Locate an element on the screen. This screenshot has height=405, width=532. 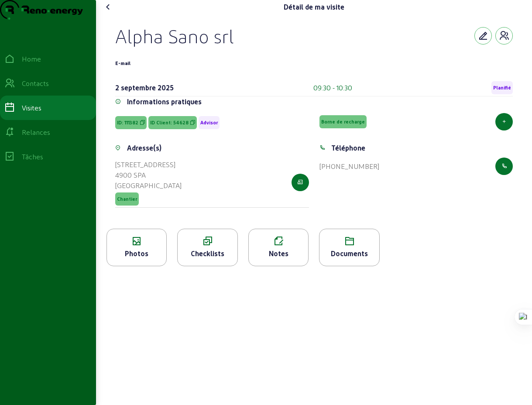
span: ID Client: 54628 is located at coordinates (169, 123).